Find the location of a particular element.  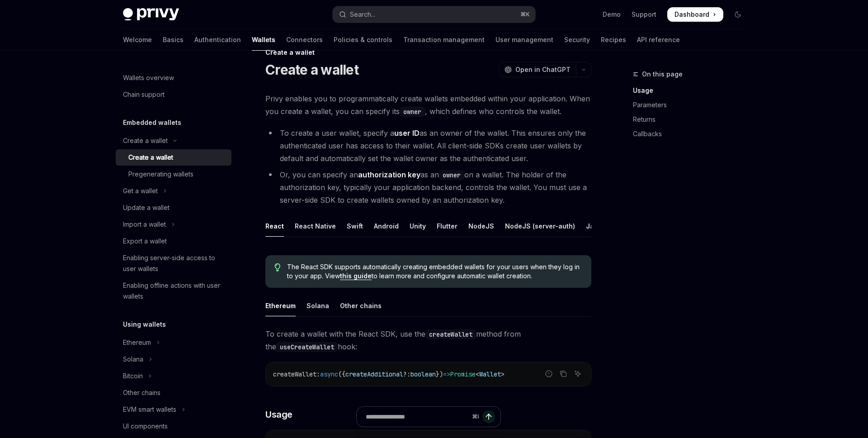

div: Enabling offline actions with user wallets is located at coordinates (174, 291).